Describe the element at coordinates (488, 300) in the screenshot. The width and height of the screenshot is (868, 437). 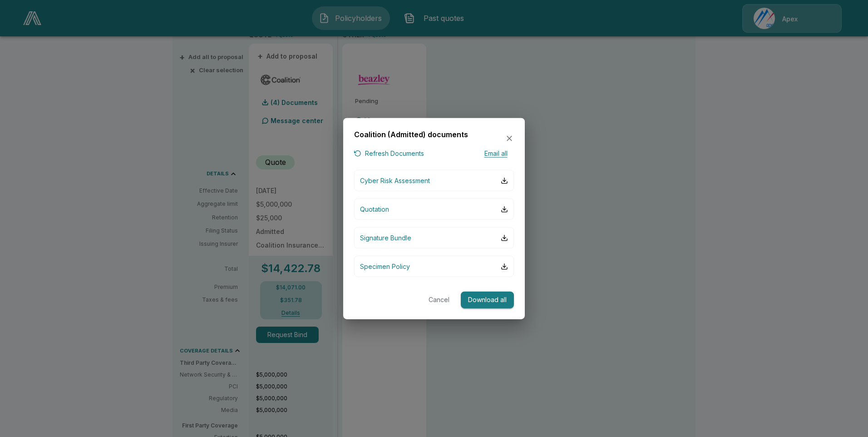
I see `button: Download all` at that location.